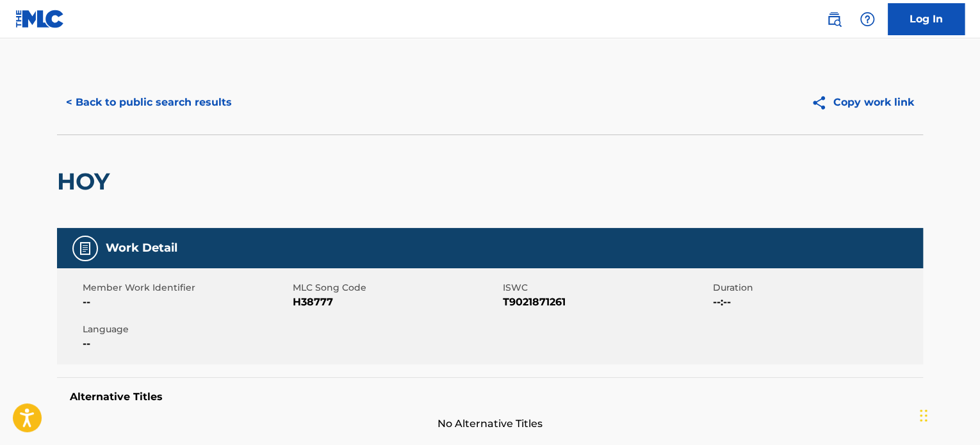 The height and width of the screenshot is (445, 980). I want to click on img: Copy work link, so click(822, 102).